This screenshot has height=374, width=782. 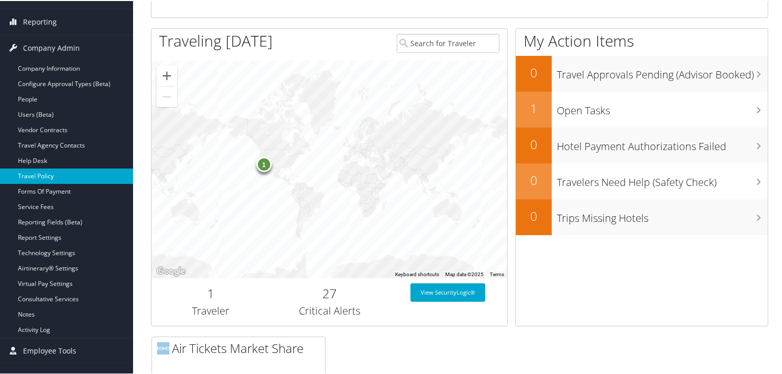 I want to click on img: Google, so click(x=171, y=270).